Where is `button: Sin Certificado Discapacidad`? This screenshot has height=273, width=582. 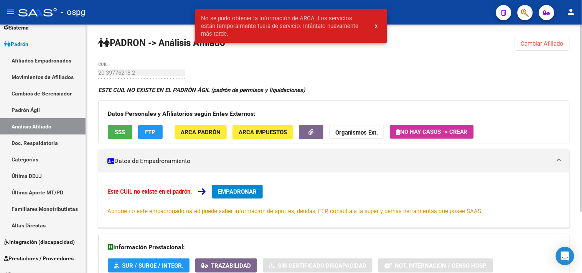 button: Sin Certificado Discapacidad is located at coordinates (317, 265).